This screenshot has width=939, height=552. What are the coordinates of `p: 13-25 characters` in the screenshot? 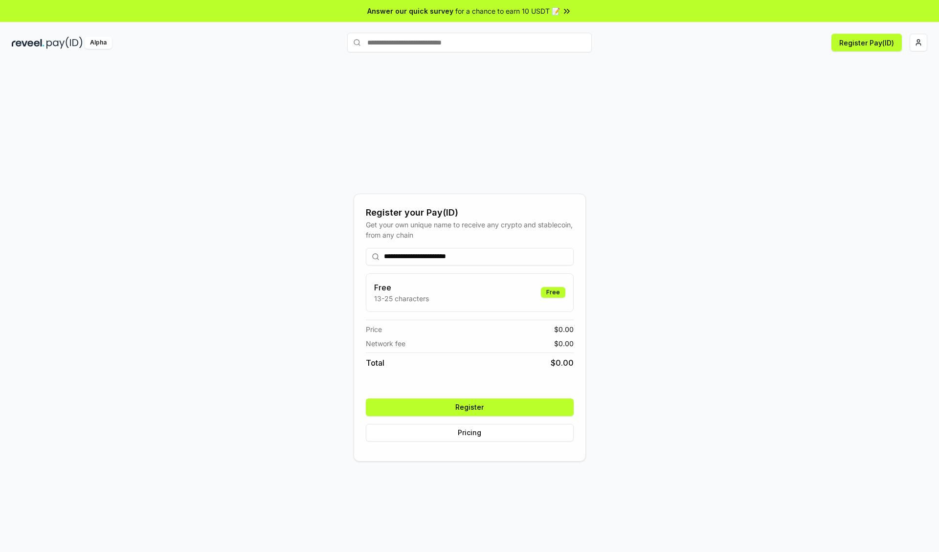 It's located at (401, 298).